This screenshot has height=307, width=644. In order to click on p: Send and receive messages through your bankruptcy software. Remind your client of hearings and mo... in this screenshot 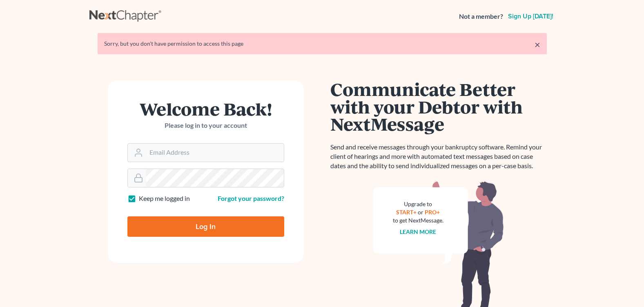, I will do `click(439, 156)`.